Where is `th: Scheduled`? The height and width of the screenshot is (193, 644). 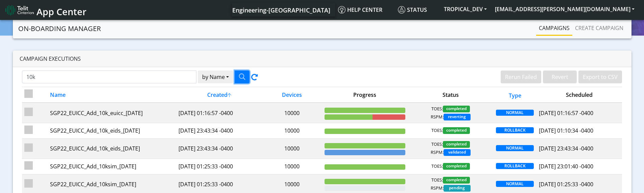
th: Scheduled is located at coordinates (579, 95).